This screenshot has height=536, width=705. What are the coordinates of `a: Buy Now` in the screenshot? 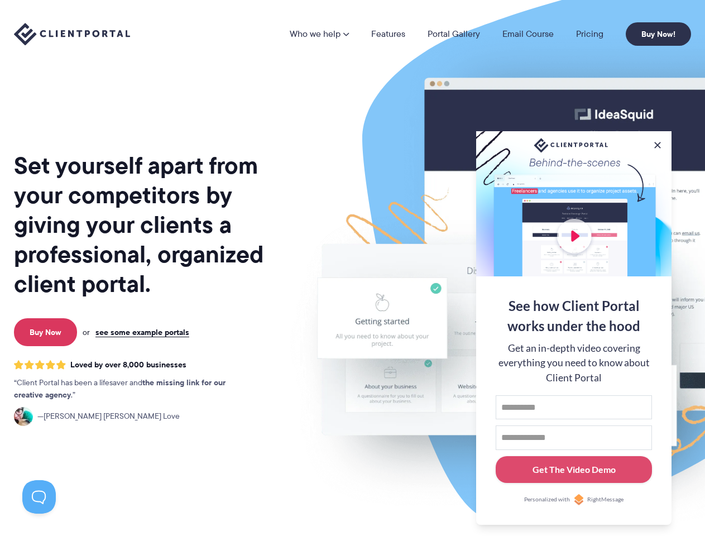 It's located at (45, 332).